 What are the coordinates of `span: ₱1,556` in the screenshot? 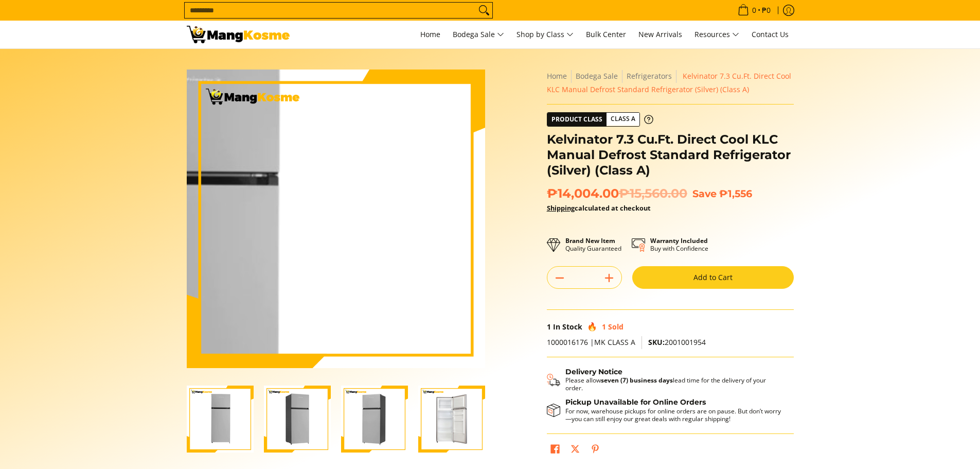 It's located at (736, 193).